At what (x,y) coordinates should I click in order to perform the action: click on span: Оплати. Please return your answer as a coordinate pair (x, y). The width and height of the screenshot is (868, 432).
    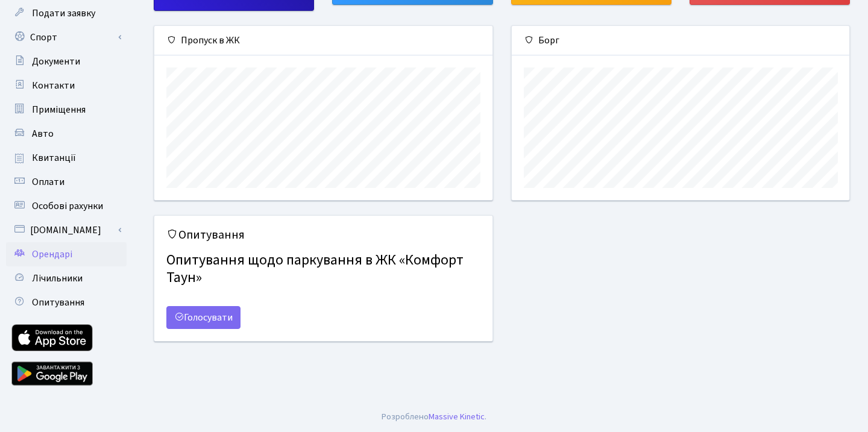
    Looking at the image, I should click on (48, 182).